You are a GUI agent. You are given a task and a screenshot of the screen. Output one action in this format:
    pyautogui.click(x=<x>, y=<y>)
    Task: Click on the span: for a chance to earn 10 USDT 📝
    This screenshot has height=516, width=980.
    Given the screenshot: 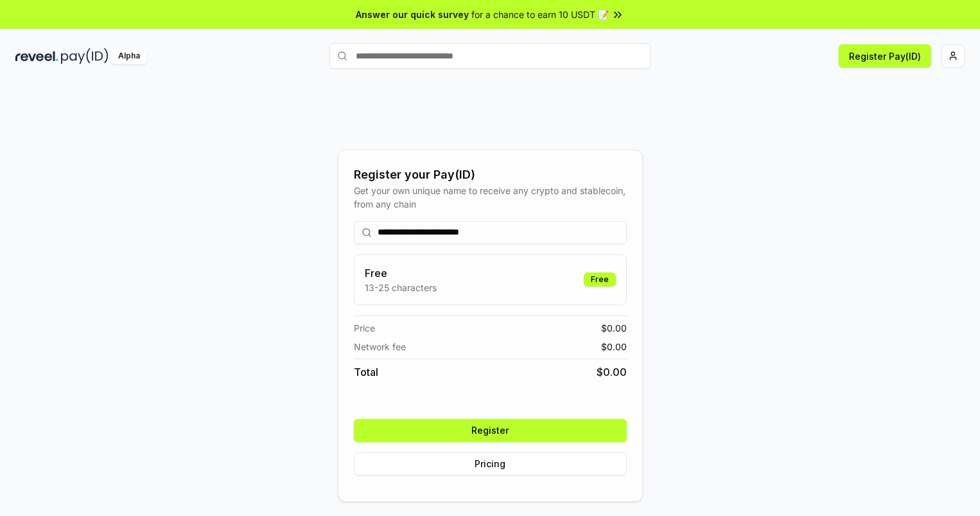 What is the action you would take?
    pyautogui.click(x=540, y=14)
    